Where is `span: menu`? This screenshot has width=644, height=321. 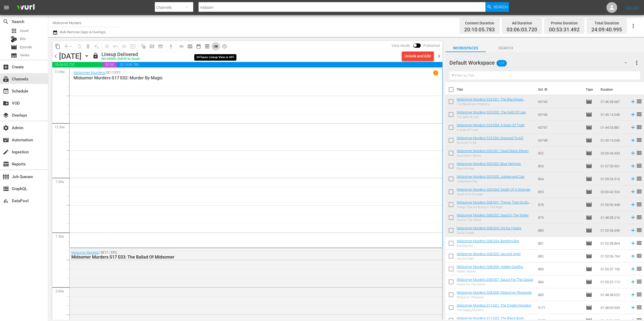
span: menu is located at coordinates (6, 8).